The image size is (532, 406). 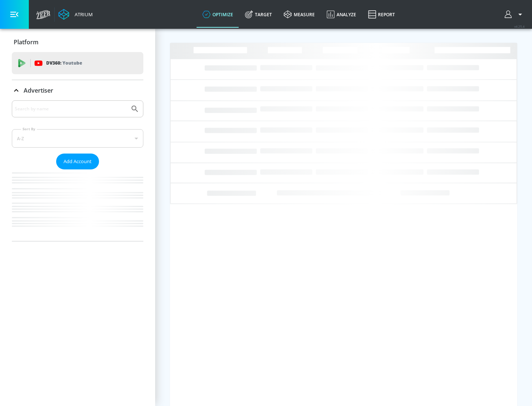 I want to click on a: measure, so click(x=299, y=14).